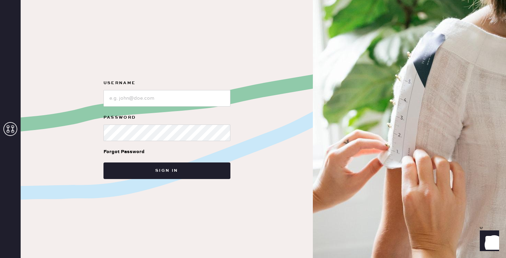 Image resolution: width=506 pixels, height=258 pixels. What do you see at coordinates (167, 98) in the screenshot?
I see `input: e.g. john@doe.com` at bounding box center [167, 98].